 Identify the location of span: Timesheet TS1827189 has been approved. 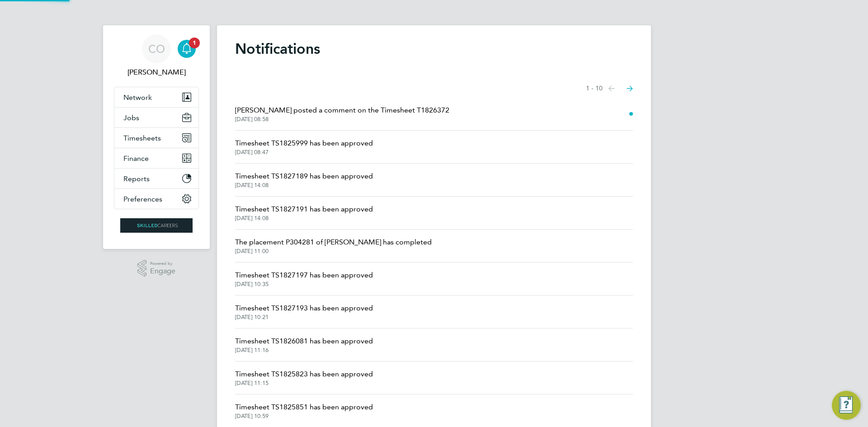
(304, 176).